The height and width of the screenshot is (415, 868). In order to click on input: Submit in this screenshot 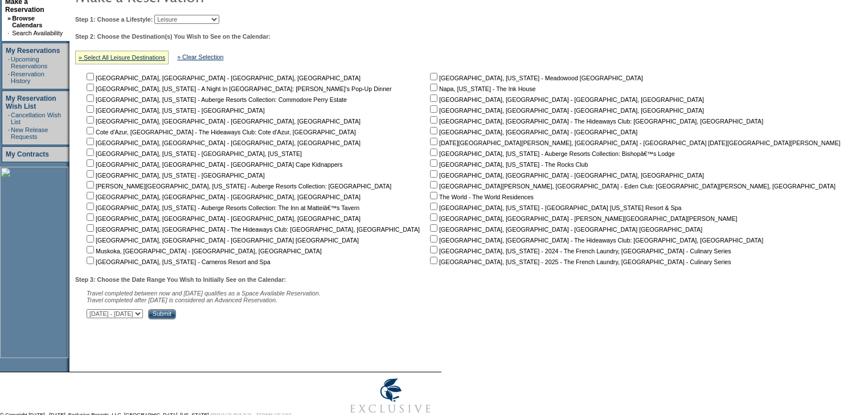, I will do `click(162, 314)`.